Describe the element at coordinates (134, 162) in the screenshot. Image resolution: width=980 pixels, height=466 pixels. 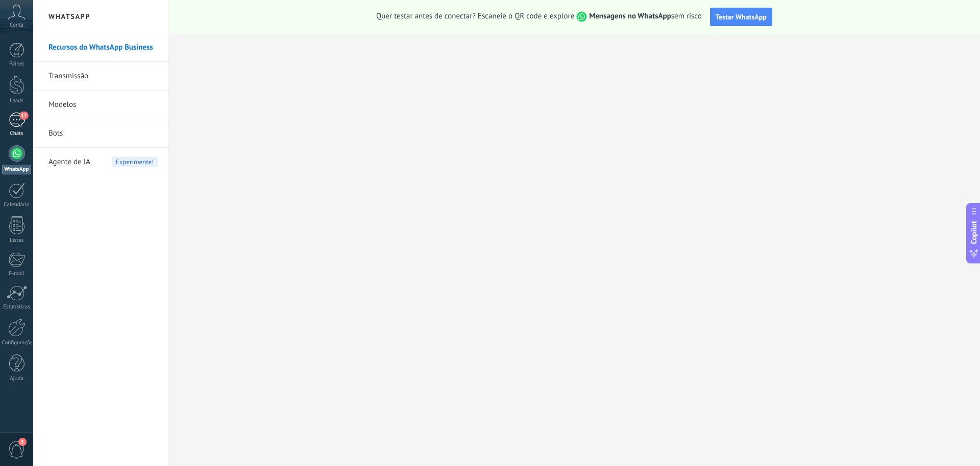
I see `span: Experimente!` at that location.